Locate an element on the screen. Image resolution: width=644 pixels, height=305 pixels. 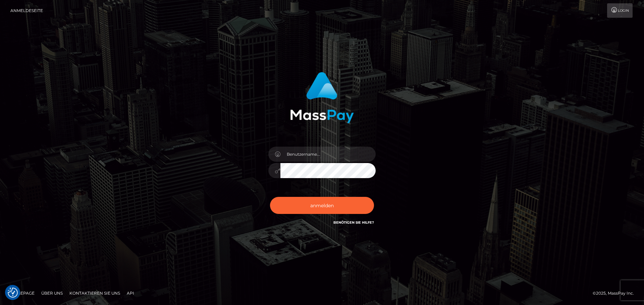
font: API is located at coordinates (130, 293).